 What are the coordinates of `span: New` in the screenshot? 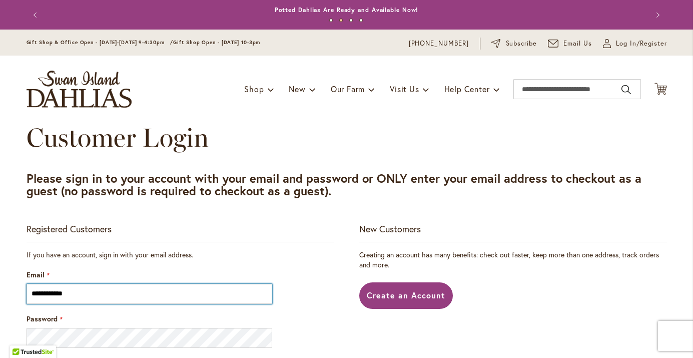 It's located at (297, 89).